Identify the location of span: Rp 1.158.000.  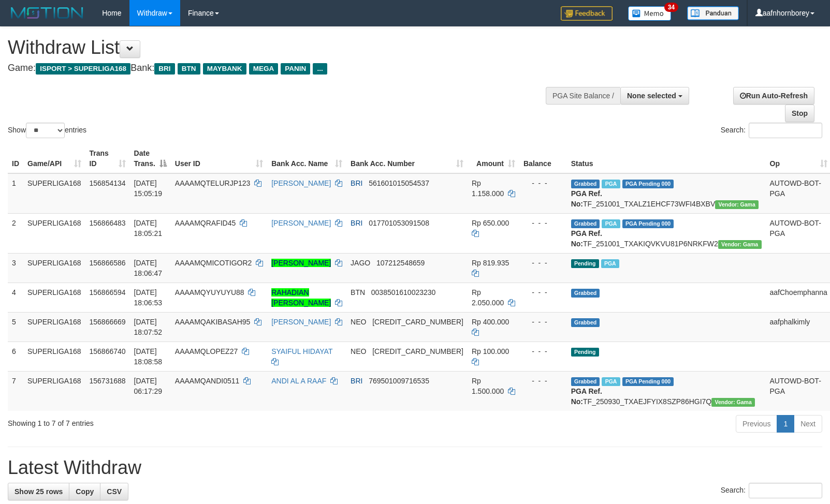
(488, 189).